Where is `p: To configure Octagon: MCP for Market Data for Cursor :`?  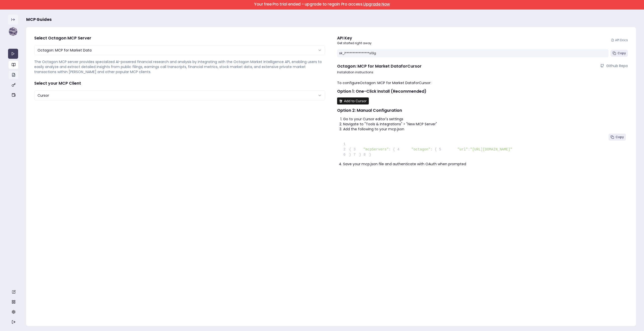 p: To configure Octagon: MCP for Market Data for Cursor : is located at coordinates (483, 83).